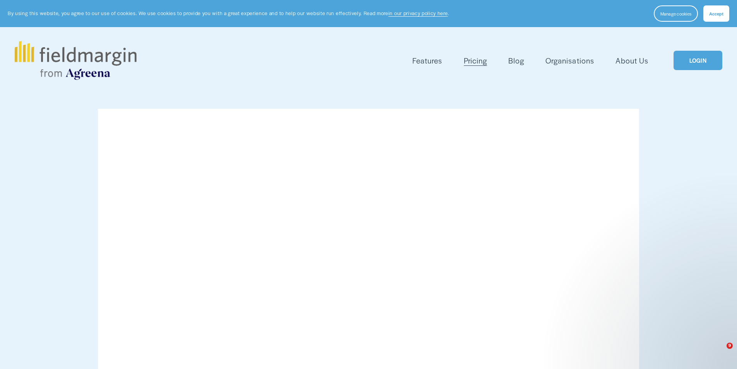 This screenshot has height=369, width=737. What do you see at coordinates (570, 60) in the screenshot?
I see `a: Organisations` at bounding box center [570, 60].